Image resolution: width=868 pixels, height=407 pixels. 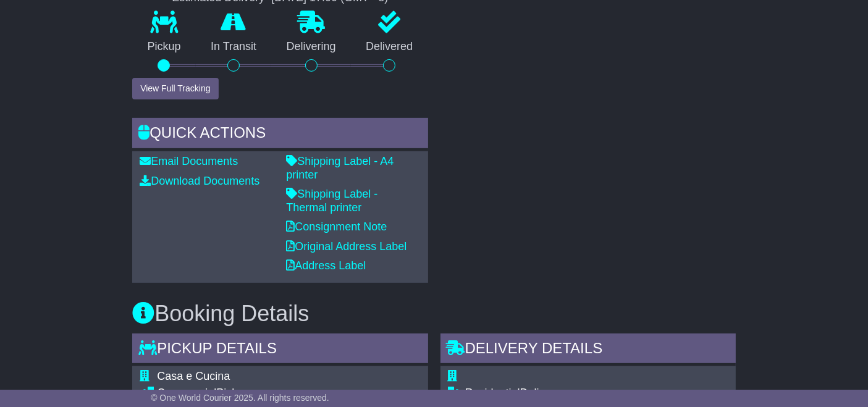 I want to click on a: Shipping Label - Thermal printer, so click(x=331, y=201).